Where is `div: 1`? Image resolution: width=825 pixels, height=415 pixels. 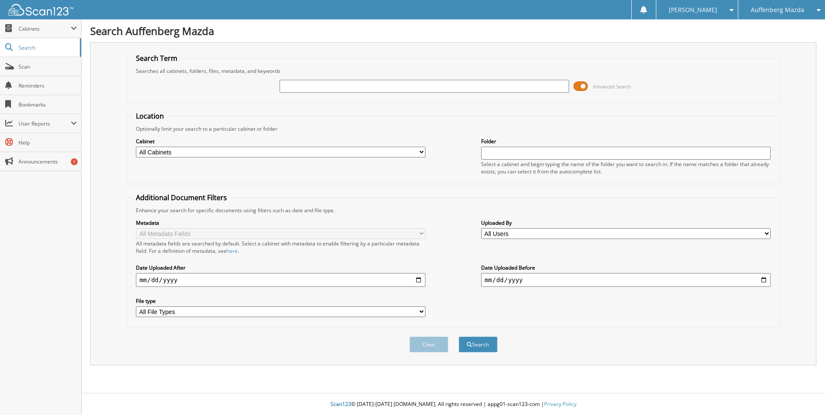 div: 1 is located at coordinates (74, 162).